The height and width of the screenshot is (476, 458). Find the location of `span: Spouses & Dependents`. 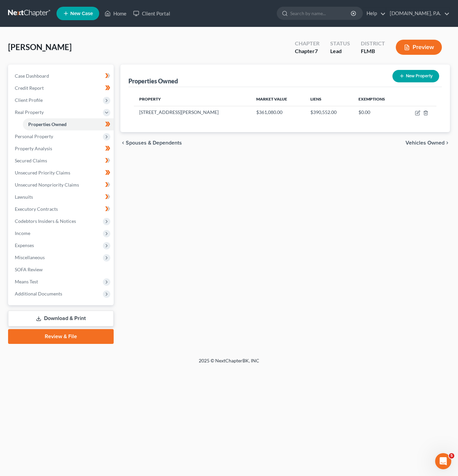

span: Spouses & Dependents is located at coordinates (154, 143).